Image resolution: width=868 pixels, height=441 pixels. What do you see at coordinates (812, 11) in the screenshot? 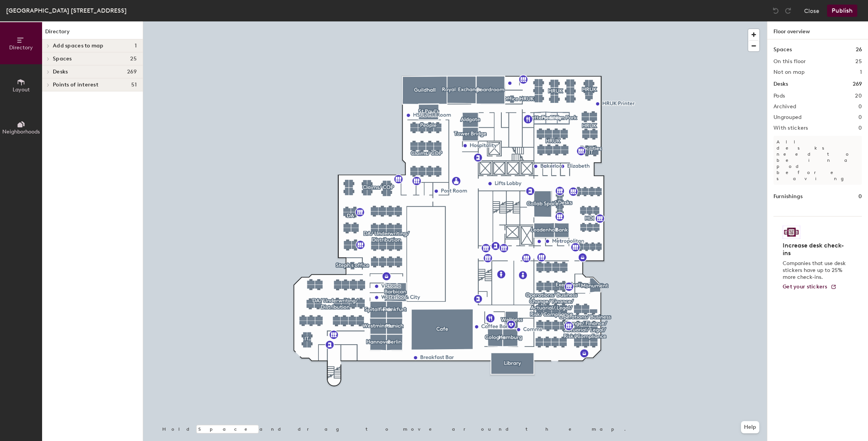
I see `button: Close` at bounding box center [812, 11].